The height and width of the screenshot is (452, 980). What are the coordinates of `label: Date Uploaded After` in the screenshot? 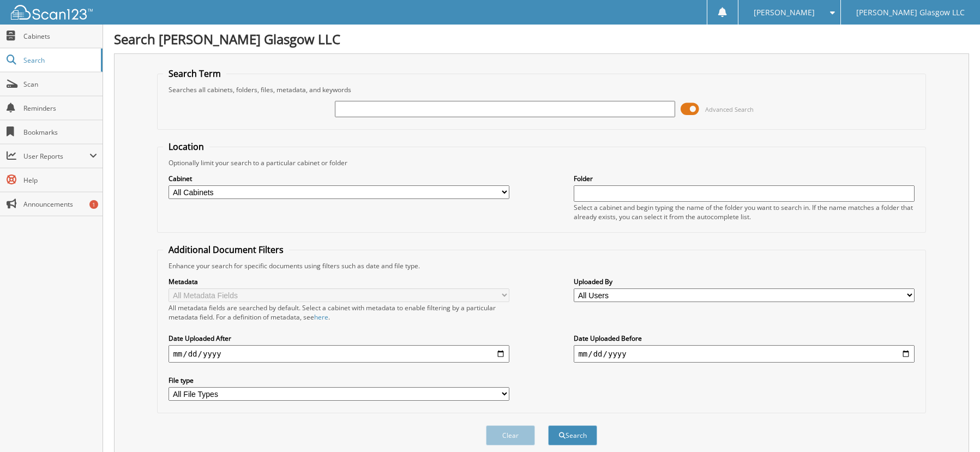 It's located at (338, 338).